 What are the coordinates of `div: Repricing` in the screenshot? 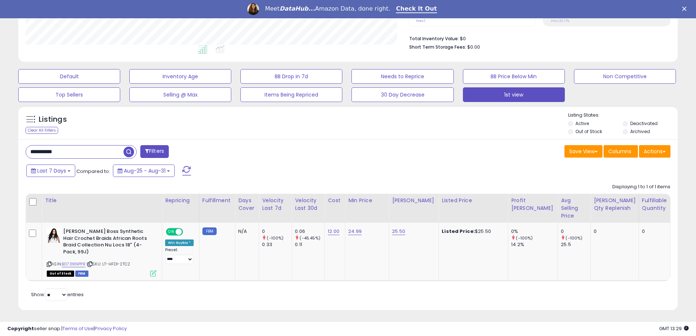 It's located at (181, 200).